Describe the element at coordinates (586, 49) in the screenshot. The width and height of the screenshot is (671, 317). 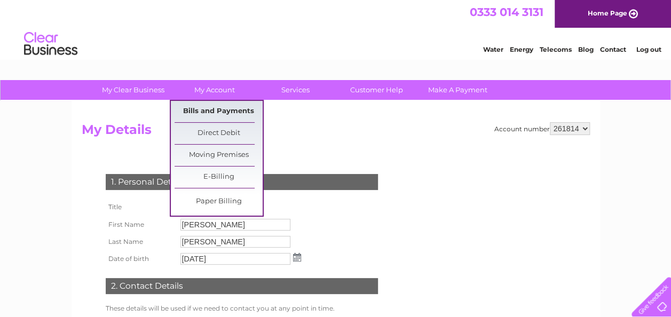
I see `a: Blog` at that location.